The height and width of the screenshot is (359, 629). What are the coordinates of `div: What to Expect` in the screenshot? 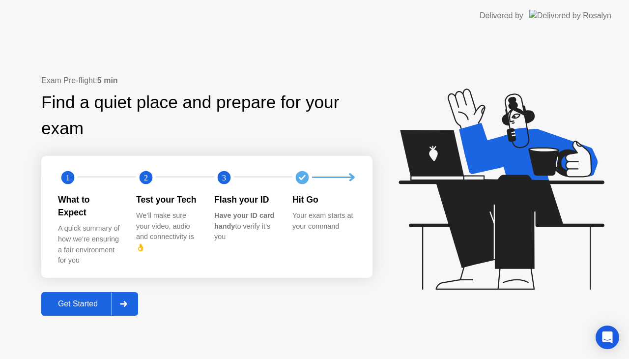 It's located at (89, 206).